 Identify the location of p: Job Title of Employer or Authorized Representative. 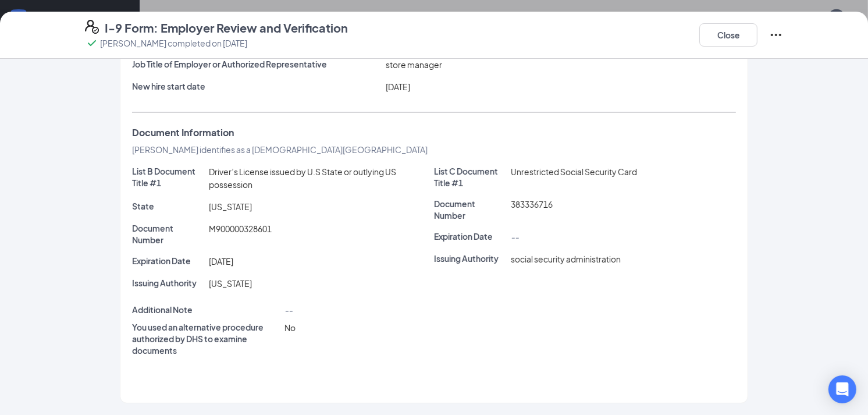
(256, 64).